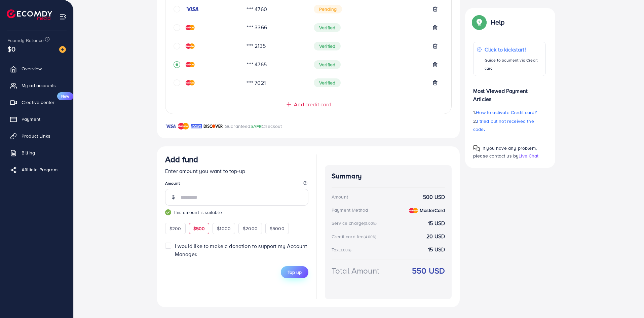 Image resolution: width=644 pixels, height=318 pixels. What do you see at coordinates (182, 159) in the screenshot?
I see `h3: Add fund` at bounding box center [182, 159].